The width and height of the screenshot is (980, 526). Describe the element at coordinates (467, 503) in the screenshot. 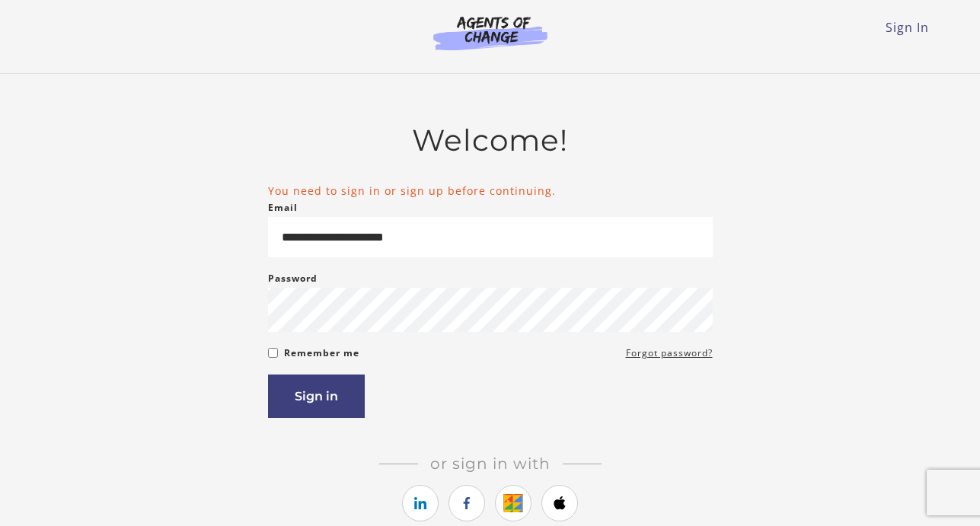

I see `a: https://courses.thinkific.com/users/auth/facebook?ss%5Breferral%5D=&ss%5Buser_return_to%5D=%2Fenr...` at that location.